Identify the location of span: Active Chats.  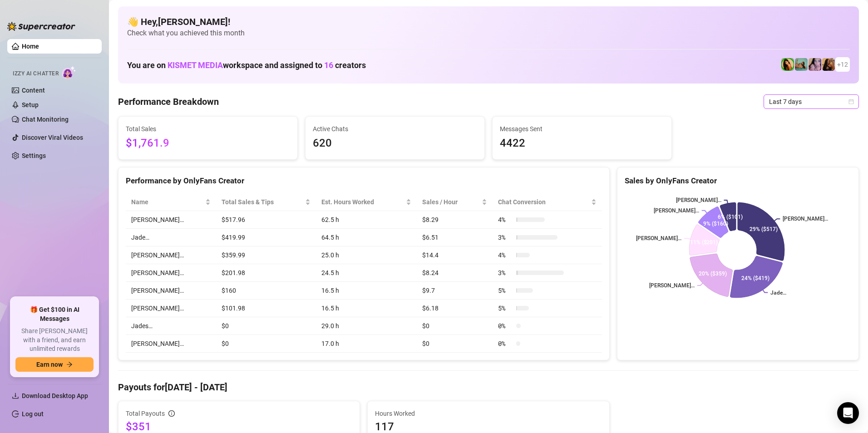
(395, 129).